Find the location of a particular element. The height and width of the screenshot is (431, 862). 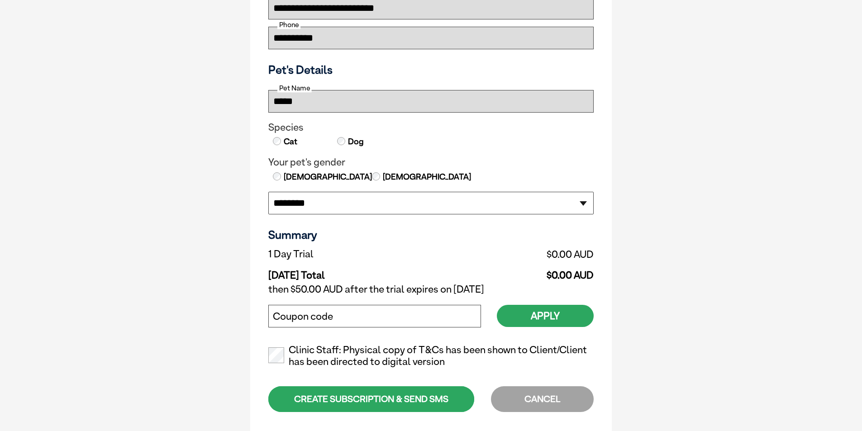

input: Clinic Staff: Physical copy of T&Cs has been shown to Client/Client has been directed to digital ... is located at coordinates (276, 355).